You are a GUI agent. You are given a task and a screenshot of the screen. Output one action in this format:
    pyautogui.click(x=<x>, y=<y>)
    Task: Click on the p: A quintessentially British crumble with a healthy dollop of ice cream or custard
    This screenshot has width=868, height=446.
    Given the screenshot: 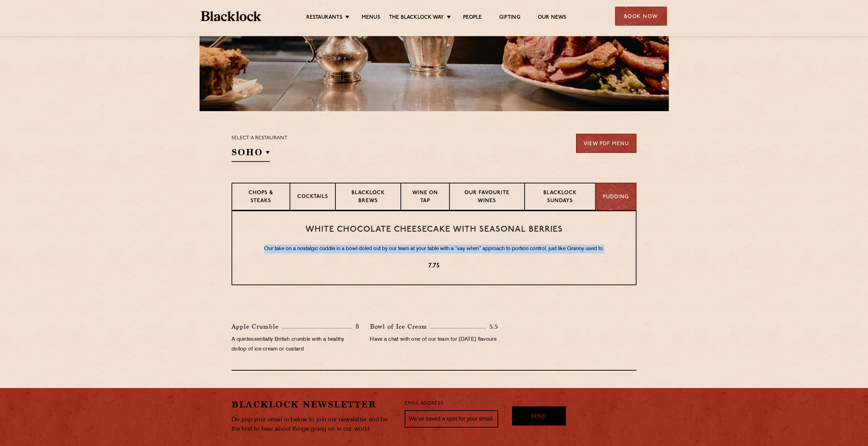 What is the action you would take?
    pyautogui.click(x=295, y=345)
    